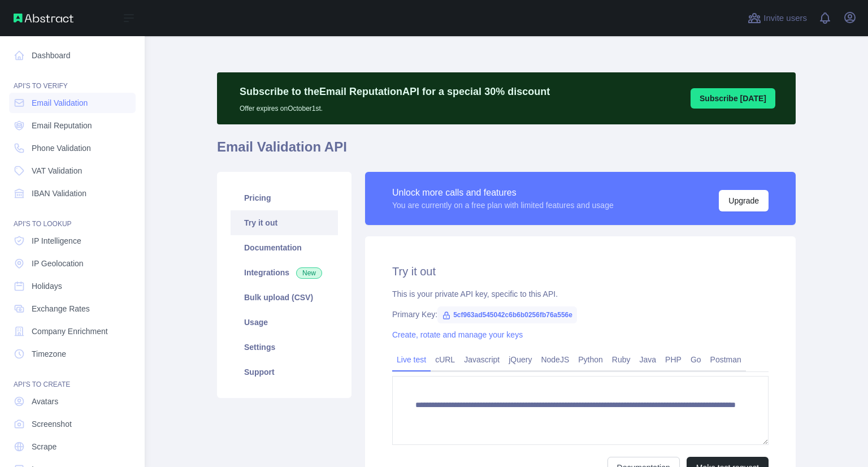 The height and width of the screenshot is (467, 868). I want to click on div: API'S TO LOOKUP, so click(72, 217).